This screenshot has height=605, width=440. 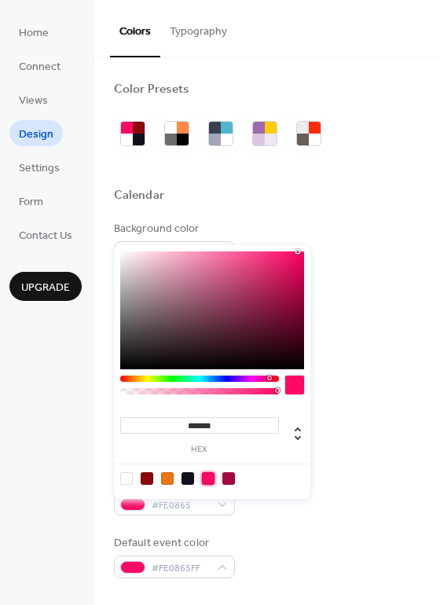 What do you see at coordinates (173, 228) in the screenshot?
I see `div: Background color` at bounding box center [173, 228].